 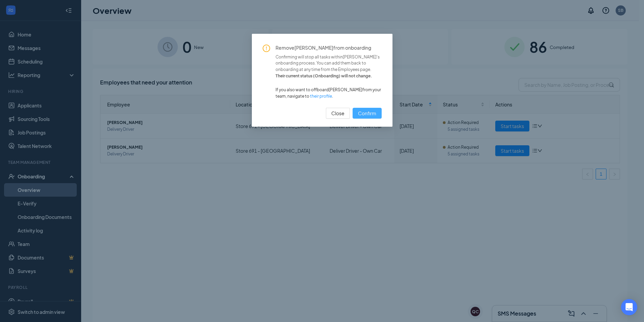 What do you see at coordinates (328, 76) in the screenshot?
I see `span: Their current status ( Onboarding ) will not change.` at bounding box center [328, 76].